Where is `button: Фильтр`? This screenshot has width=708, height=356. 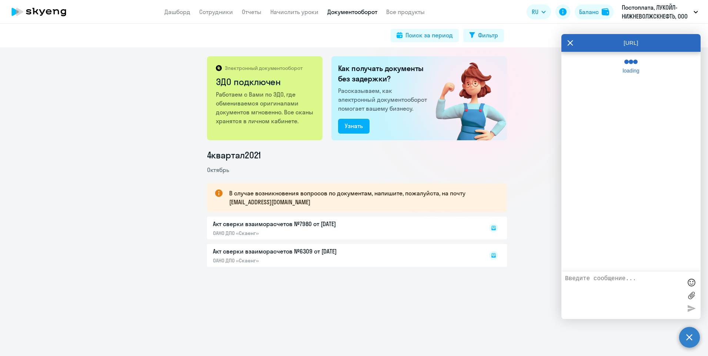 button: Фильтр is located at coordinates (483, 36).